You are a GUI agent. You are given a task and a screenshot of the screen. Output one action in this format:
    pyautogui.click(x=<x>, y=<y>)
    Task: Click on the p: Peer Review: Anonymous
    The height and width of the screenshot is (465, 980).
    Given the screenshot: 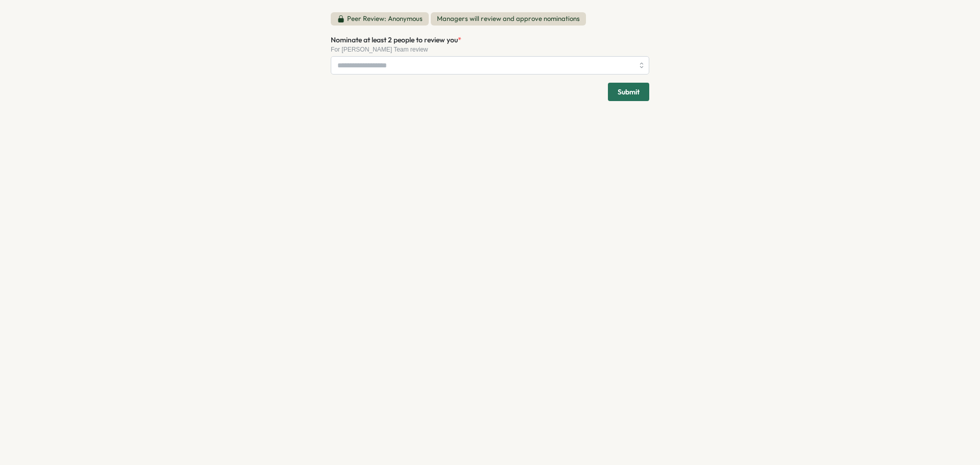 What is the action you would take?
    pyautogui.click(x=385, y=19)
    